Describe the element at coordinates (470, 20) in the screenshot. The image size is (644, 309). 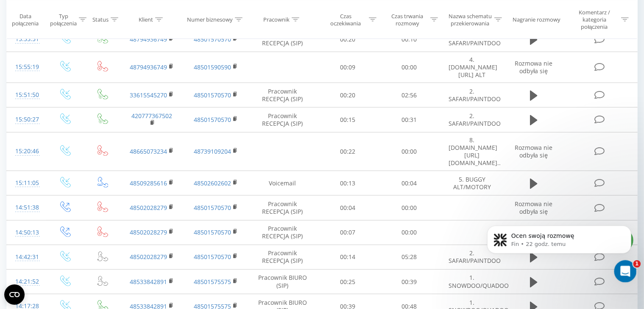
I see `div: Nazwa schematu przekierowania` at that location.